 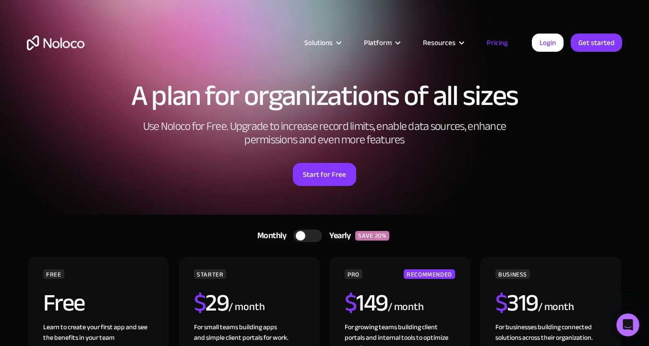 What do you see at coordinates (596, 43) in the screenshot?
I see `a: Get started` at bounding box center [596, 43].